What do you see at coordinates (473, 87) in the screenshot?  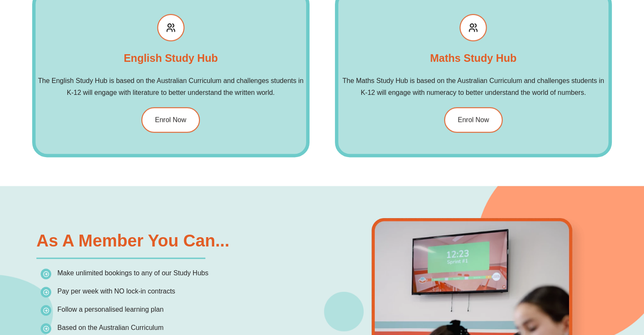 I see `h2: The Maths Study Hub is based on the Australian Curriculum and challenges students in K-12 will en...` at bounding box center [473, 87].